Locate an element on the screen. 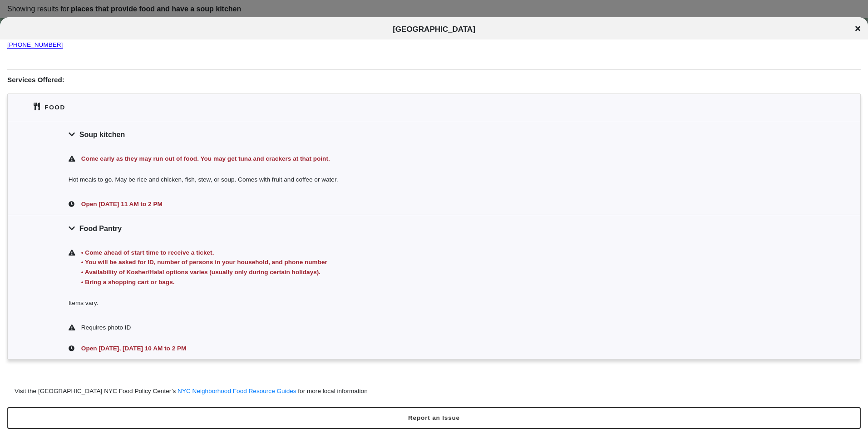 This screenshot has width=868, height=433. div: Food Pantry is located at coordinates (434, 228).